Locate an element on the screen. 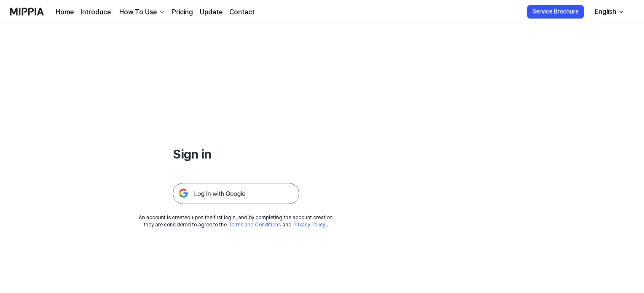 The height and width of the screenshot is (293, 644). button: How To Use is located at coordinates (141, 12).